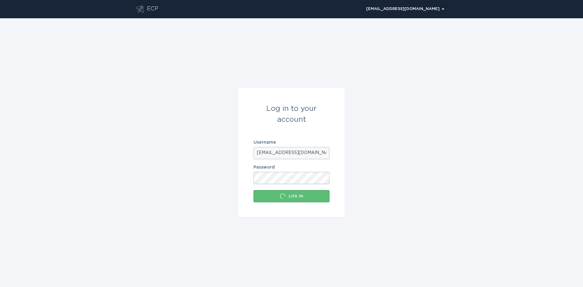 The image size is (583, 287). Describe the element at coordinates (292, 196) in the screenshot. I see `div: Log in` at that location.